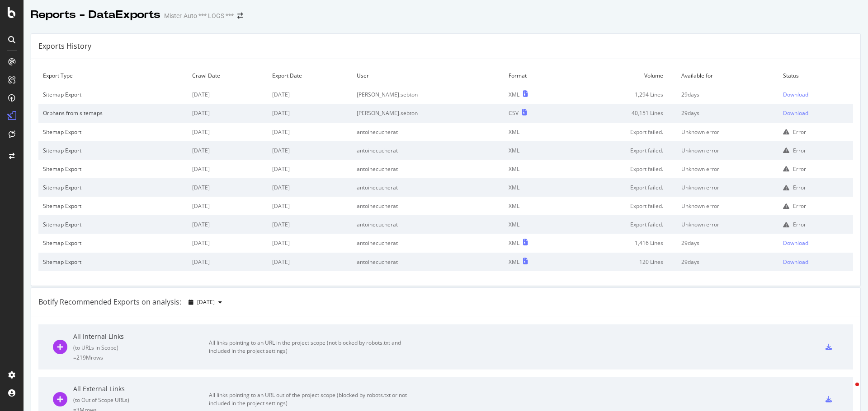  What do you see at coordinates (113, 76) in the screenshot?
I see `td: Export Type` at bounding box center [113, 76].